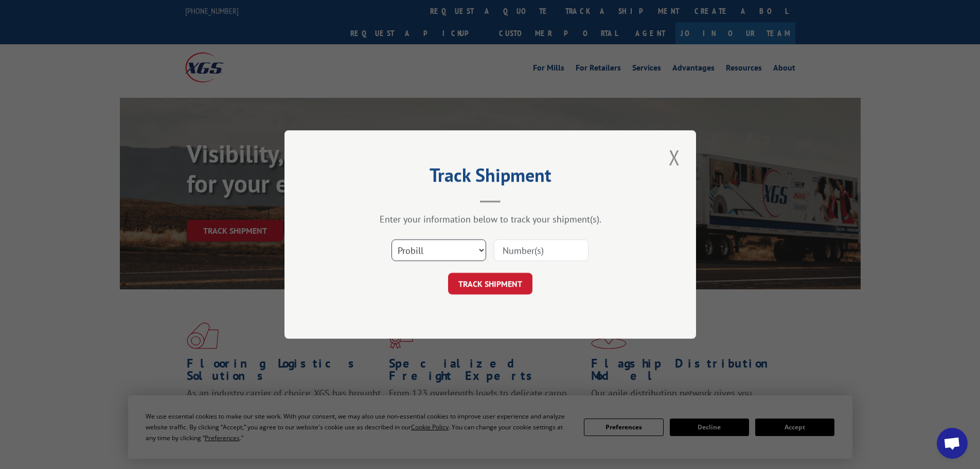 The height and width of the screenshot is (469, 980). What do you see at coordinates (541, 250) in the screenshot?
I see `input: Number(s)` at bounding box center [541, 250].